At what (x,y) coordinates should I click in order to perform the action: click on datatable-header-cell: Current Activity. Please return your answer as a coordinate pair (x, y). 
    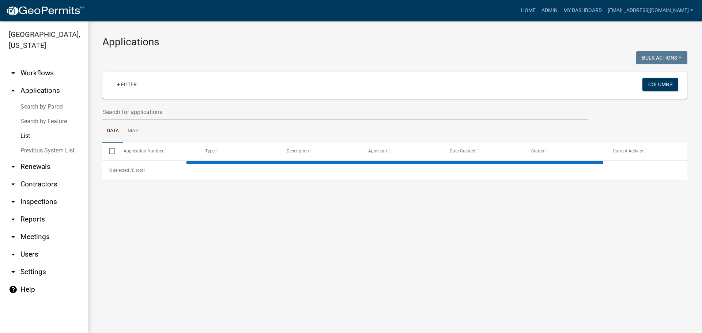
    Looking at the image, I should click on (647, 151).